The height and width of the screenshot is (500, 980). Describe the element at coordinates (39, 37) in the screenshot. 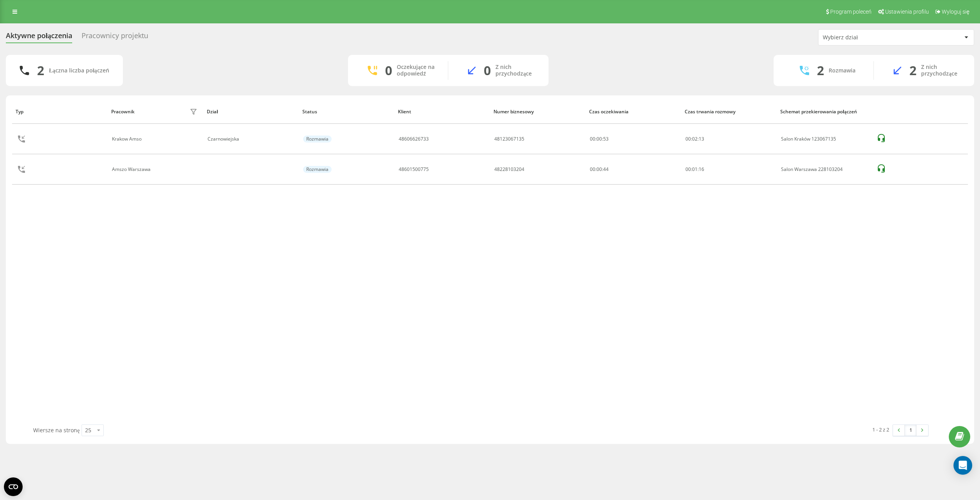

I see `div: Aktywne połączenia` at that location.